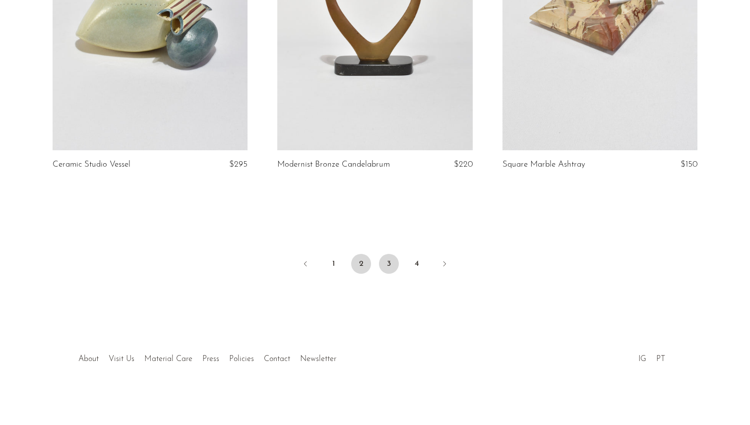  I want to click on a: Policies, so click(242, 359).